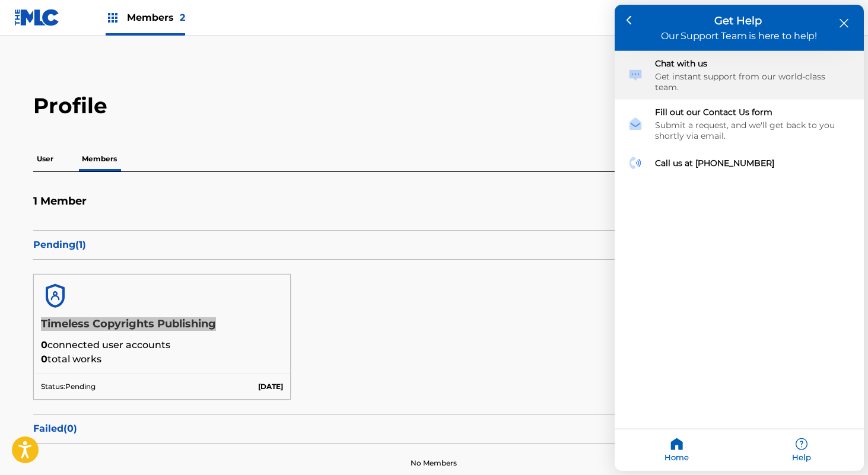  I want to click on div: Submit a request, and we'll get back to you shortly via email., so click(753, 131).